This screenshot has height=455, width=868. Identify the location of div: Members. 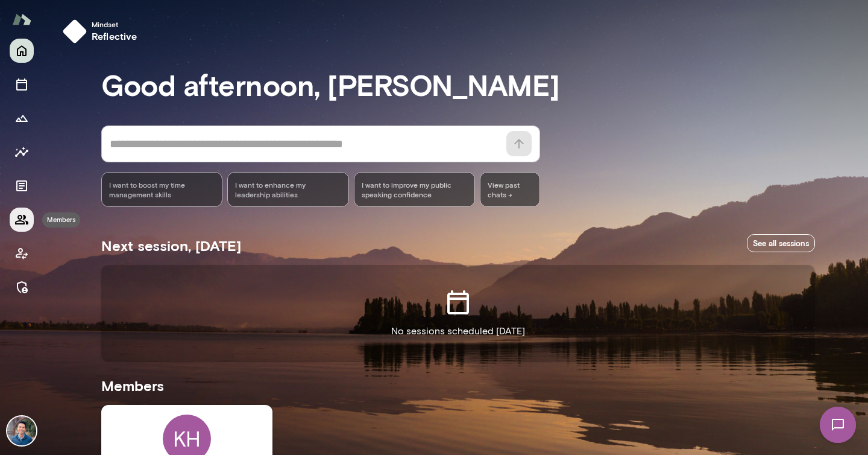
(61, 220).